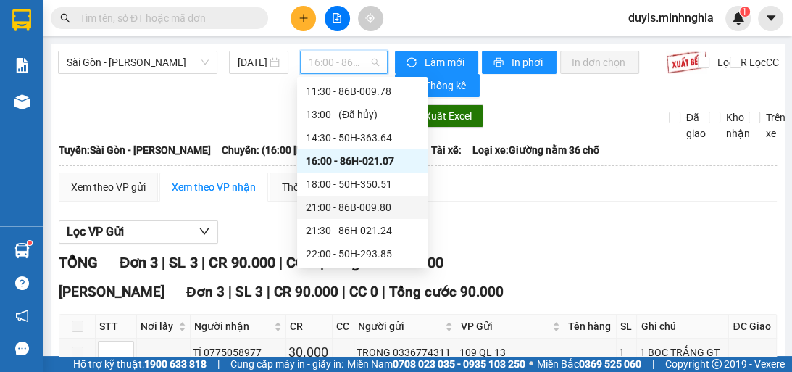 This screenshot has width=792, height=372. Describe the element at coordinates (775, 125) in the screenshot. I see `span: Trên xe` at that location.